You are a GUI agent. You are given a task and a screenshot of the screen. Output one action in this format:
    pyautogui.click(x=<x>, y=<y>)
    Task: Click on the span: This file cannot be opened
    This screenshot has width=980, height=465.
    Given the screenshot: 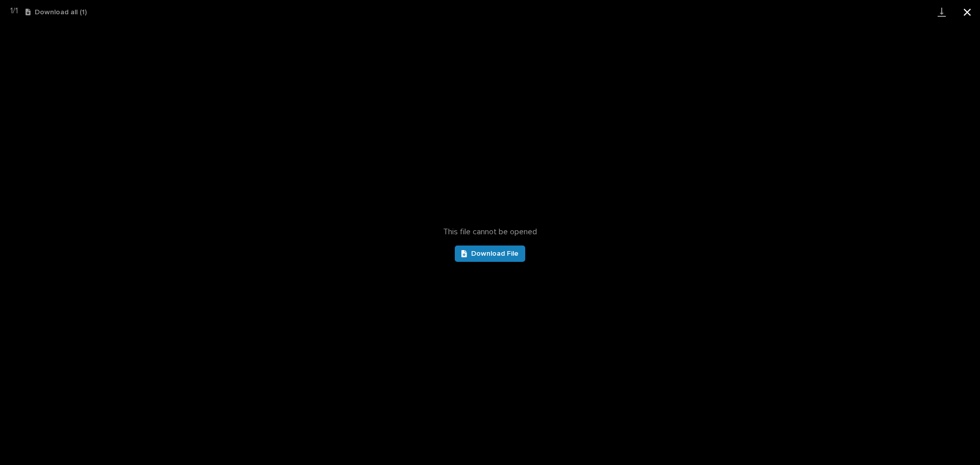 What is the action you would take?
    pyautogui.click(x=490, y=232)
    